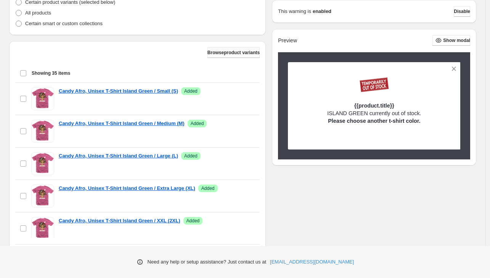 This screenshot has height=278, width=490. I want to click on button: Show modal, so click(451, 40).